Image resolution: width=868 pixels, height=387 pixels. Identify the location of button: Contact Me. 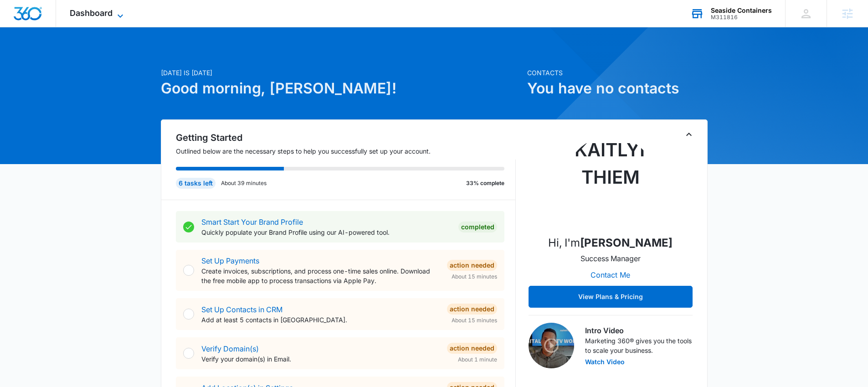
(611, 275).